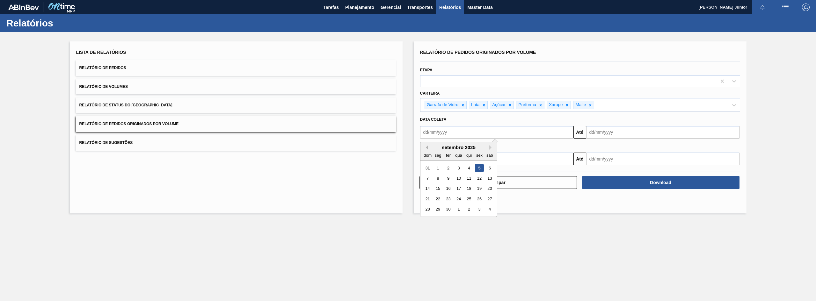 This screenshot has width=816, height=301. Describe the element at coordinates (427, 178) in the screenshot. I see `div: Choose domingo, 7 de setembro de 2025` at that location.